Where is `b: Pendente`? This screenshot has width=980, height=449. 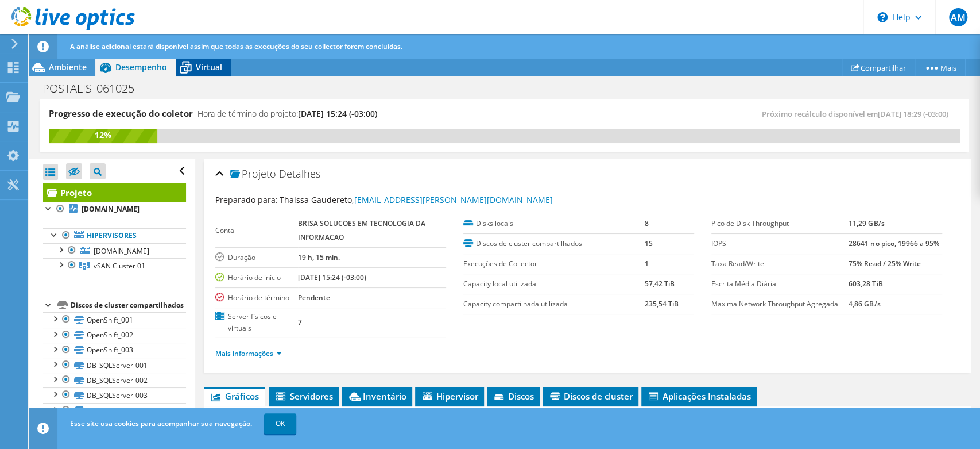 b: Pendente is located at coordinates (314, 297).